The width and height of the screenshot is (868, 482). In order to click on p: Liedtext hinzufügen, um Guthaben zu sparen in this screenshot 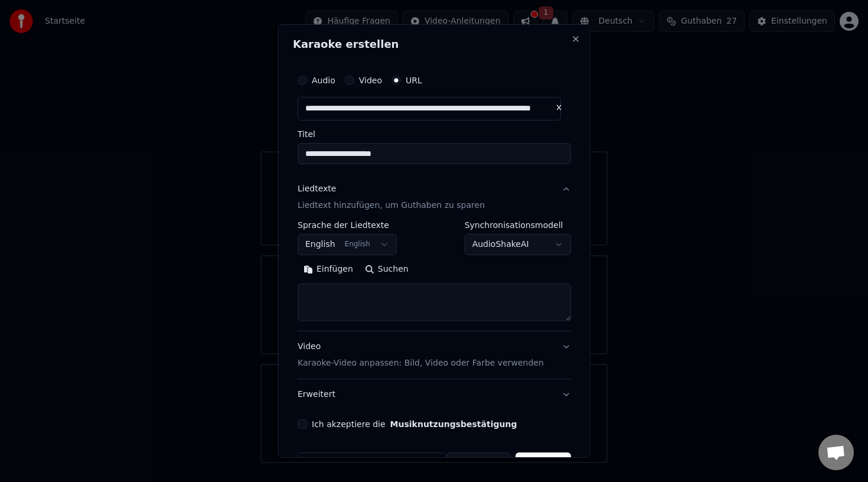, I will do `click(391, 206)`.